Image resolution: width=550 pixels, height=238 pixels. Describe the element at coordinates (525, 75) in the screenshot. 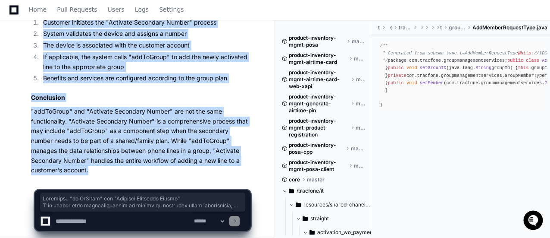

I see `span: GroupMemberType` at that location.